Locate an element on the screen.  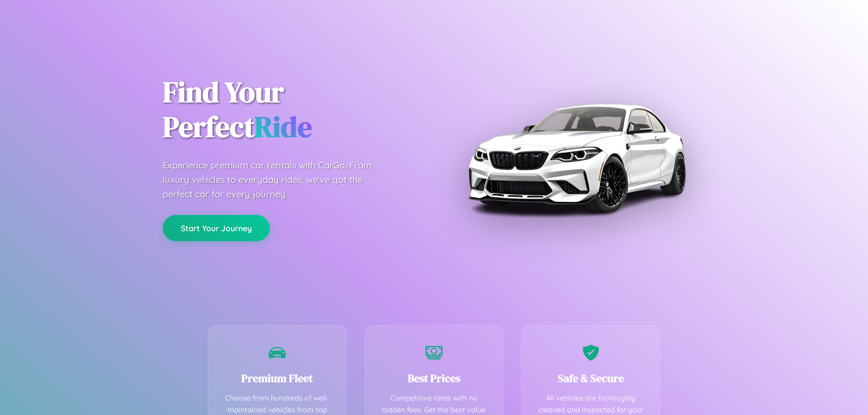
h1: Find Your Perfect is located at coordinates (291, 110).